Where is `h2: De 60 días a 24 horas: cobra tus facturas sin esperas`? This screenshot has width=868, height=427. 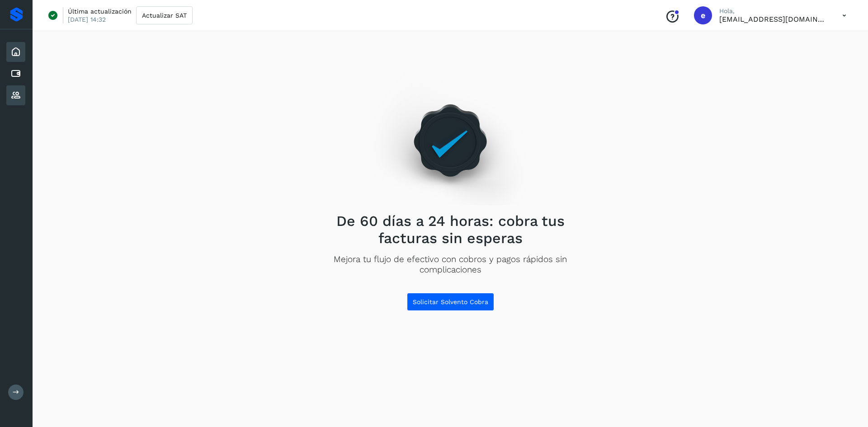
h2: De 60 días a 24 horas: cobra tus facturas sin esperas is located at coordinates (450, 230).